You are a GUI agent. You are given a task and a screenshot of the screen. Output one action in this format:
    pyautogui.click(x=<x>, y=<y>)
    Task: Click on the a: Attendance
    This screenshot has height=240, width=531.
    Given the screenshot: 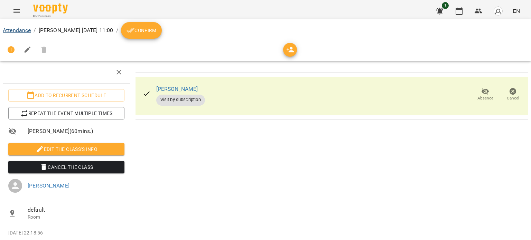 What is the action you would take?
    pyautogui.click(x=17, y=30)
    